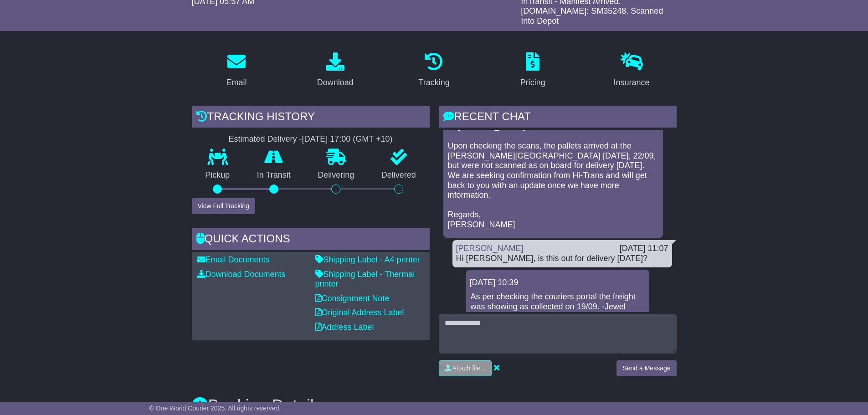 This screenshot has width=868, height=415. Describe the element at coordinates (557, 301) in the screenshot. I see `p: As per checking the couriers portal the freight was showing as collected on 19/09. -Jewel` at that location.